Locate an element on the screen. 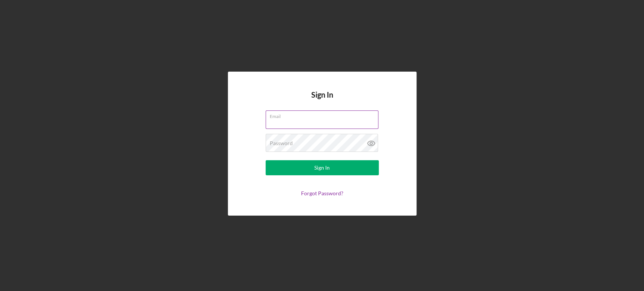 This screenshot has height=291, width=644. label: Password is located at coordinates (281, 143).